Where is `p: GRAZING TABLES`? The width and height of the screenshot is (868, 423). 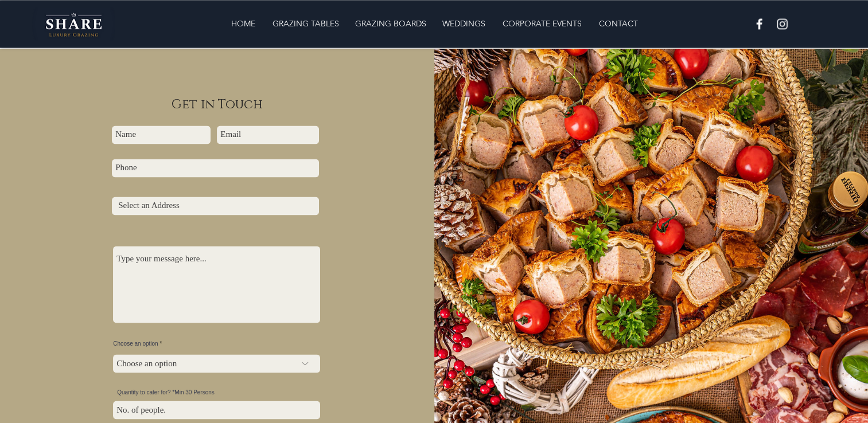 p: GRAZING TABLES is located at coordinates (306, 24).